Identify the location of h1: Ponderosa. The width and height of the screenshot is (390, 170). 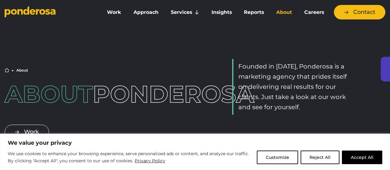
(81, 94).